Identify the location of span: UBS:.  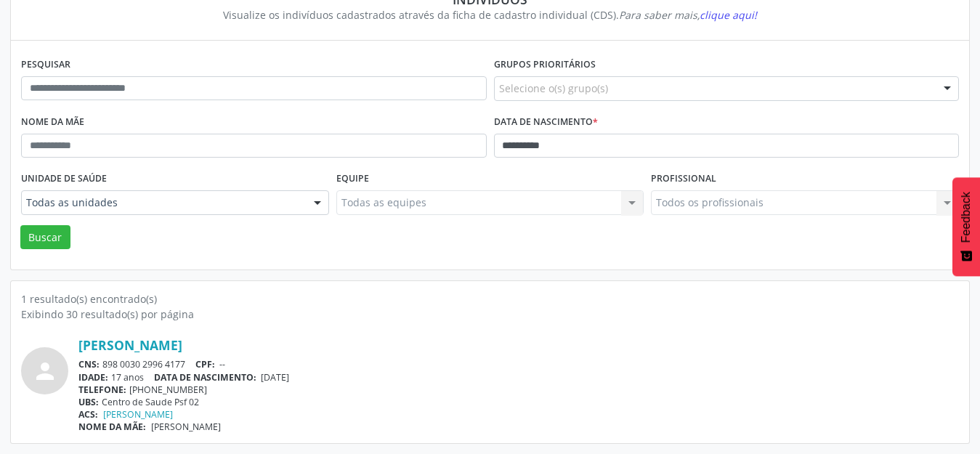
(89, 402).